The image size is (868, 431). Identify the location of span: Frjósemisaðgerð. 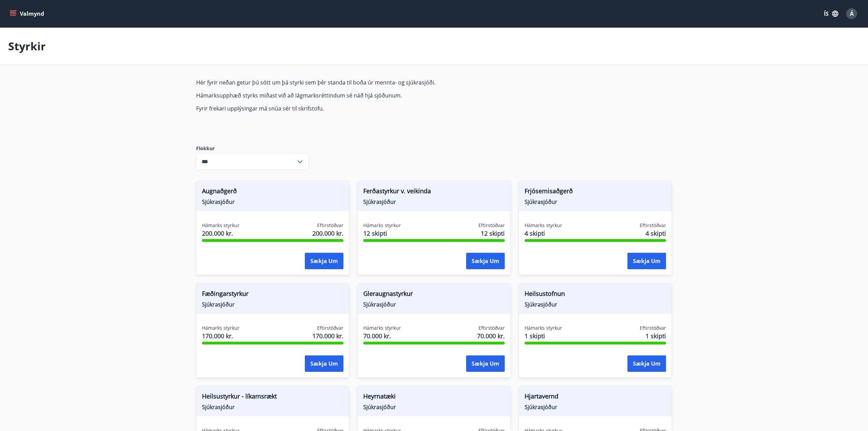
(596, 192).